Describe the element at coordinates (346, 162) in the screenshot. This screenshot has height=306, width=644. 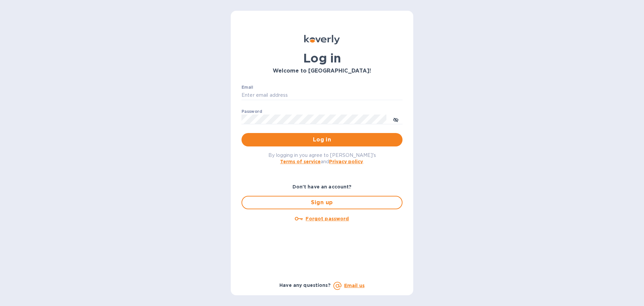
I see `a: Privacy policy` at that location.